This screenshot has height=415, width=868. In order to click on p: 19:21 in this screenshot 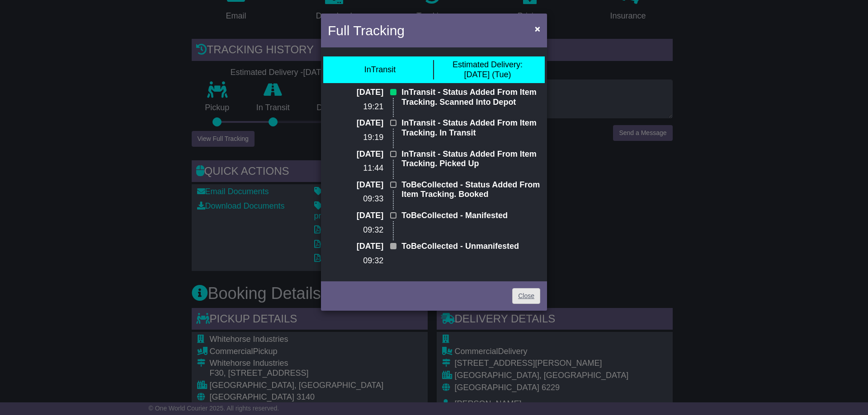, I will do `click(355, 107)`.